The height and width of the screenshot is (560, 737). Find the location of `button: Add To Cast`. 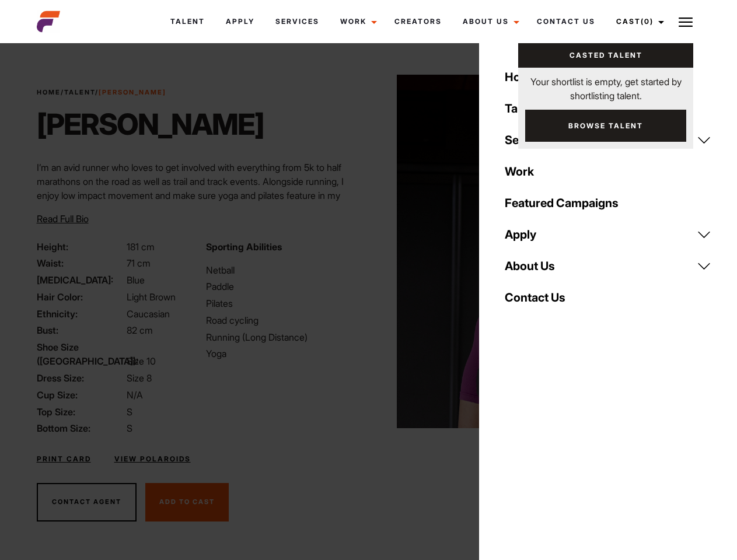

button: Add To Cast is located at coordinates (187, 502).